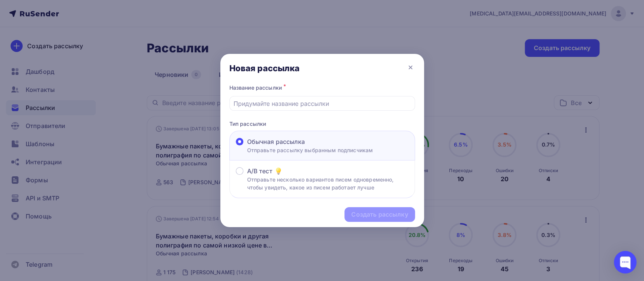 Image resolution: width=644 pixels, height=281 pixels. Describe the element at coordinates (322, 104) in the screenshot. I see `input: Придумайте название рассылки` at that location.